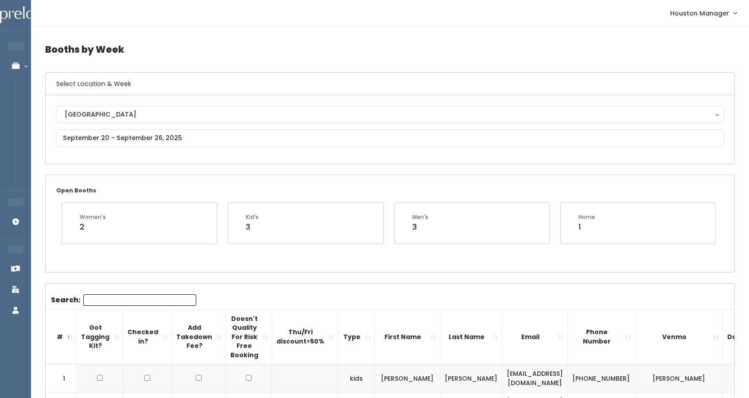 The width and height of the screenshot is (749, 398). What do you see at coordinates (148, 337) in the screenshot?
I see `th: Checked in?: activate to sort column ascending` at bounding box center [148, 337].